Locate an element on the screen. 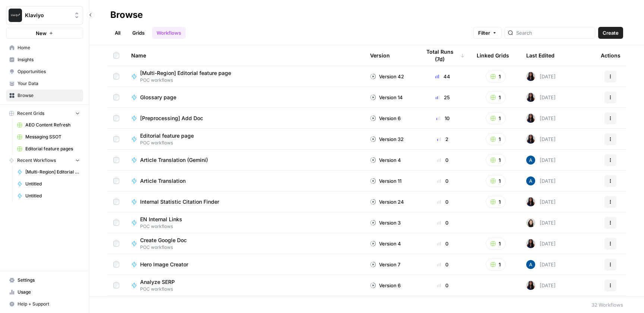 Image resolution: width=644 pixels, height=313 pixels. button: Workspace: Klaviyo is located at coordinates (45, 15).